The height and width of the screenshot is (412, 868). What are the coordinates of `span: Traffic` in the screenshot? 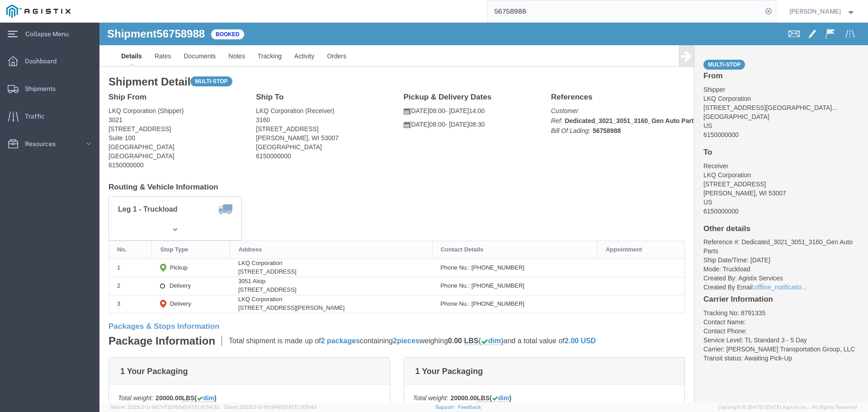 It's located at (38, 116).